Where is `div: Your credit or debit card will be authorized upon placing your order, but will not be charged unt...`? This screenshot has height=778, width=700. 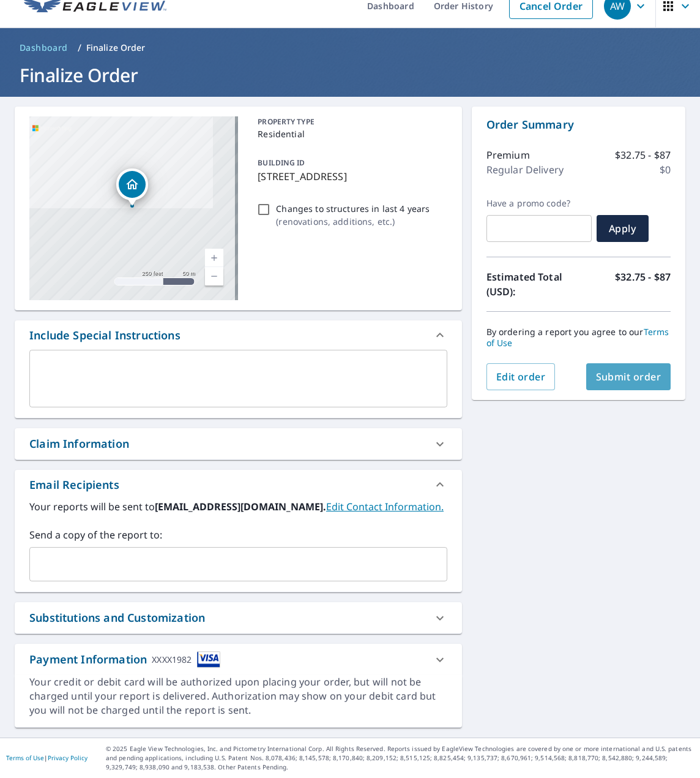
div: Your credit or debit card will be authorized upon placing your order, but will not be charged unt... is located at coordinates (238, 696).